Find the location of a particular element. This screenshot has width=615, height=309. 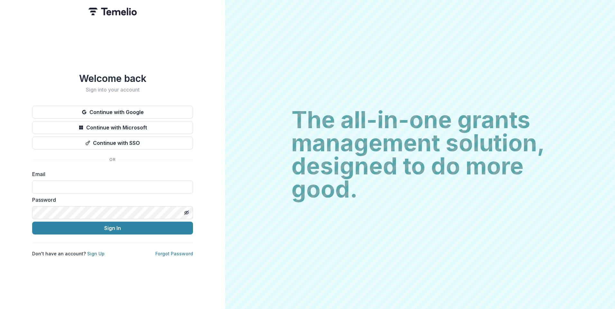

img: Temelio is located at coordinates (112, 12).